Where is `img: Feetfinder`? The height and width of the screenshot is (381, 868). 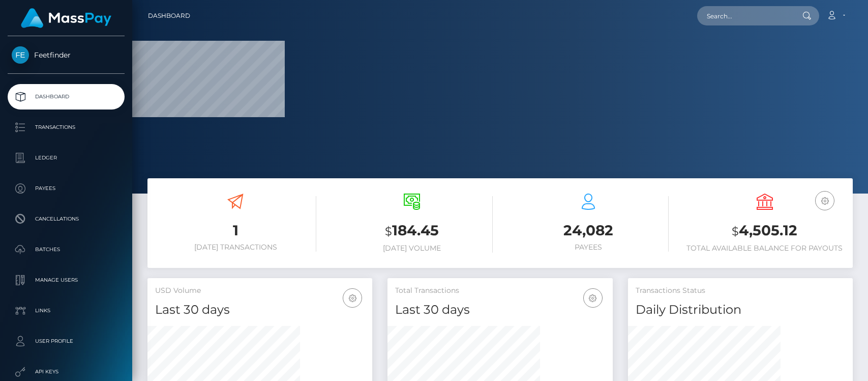 img: Feetfinder is located at coordinates (20, 55).